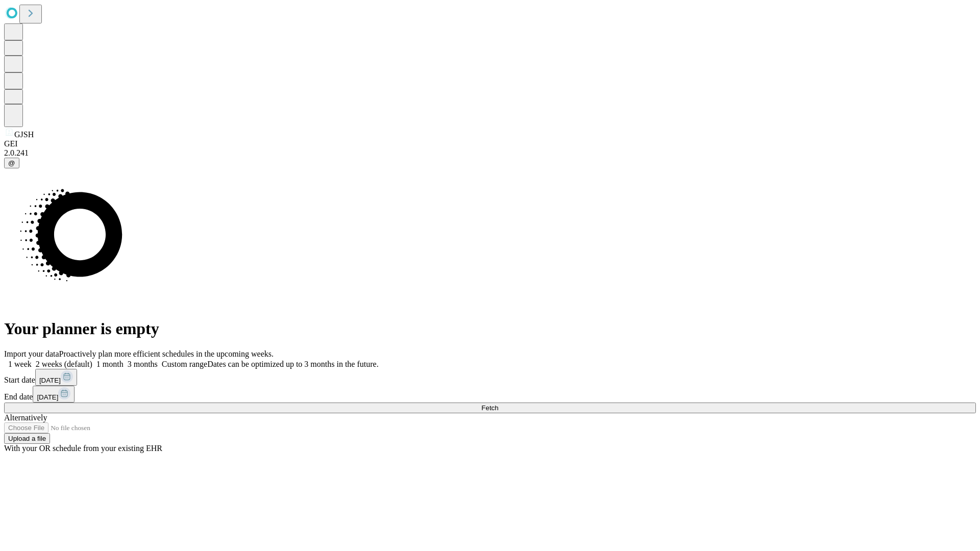  I want to click on span: GJSH, so click(24, 134).